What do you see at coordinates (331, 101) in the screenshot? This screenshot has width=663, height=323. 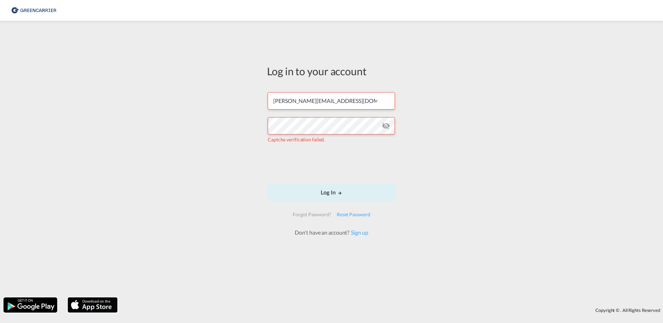 I see `input: Enter email/phone number` at bounding box center [331, 101].